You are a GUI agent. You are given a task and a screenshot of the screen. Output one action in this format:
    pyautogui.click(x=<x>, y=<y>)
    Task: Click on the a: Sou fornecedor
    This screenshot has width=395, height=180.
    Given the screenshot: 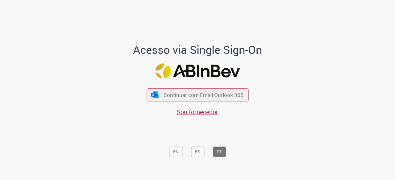 What is the action you would take?
    pyautogui.click(x=197, y=112)
    